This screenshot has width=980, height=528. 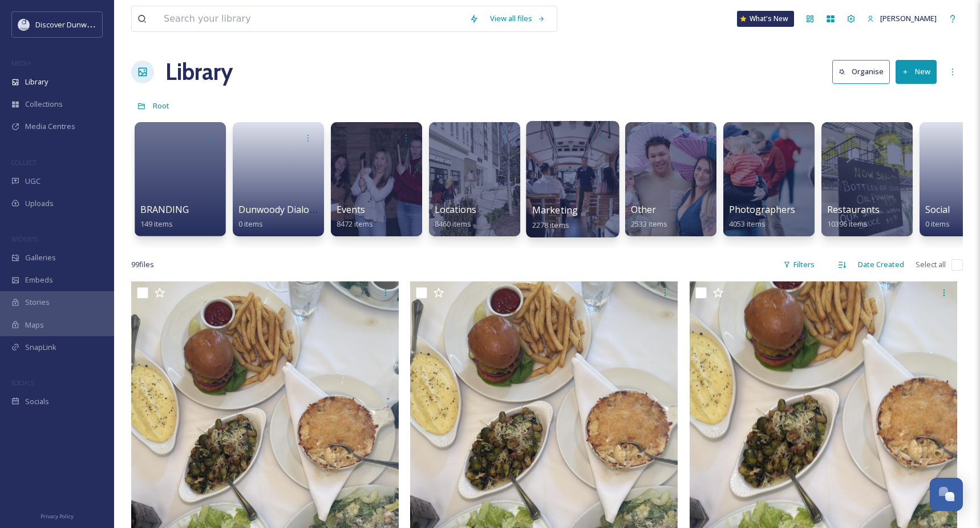 What do you see at coordinates (517, 18) in the screenshot?
I see `a: View all files` at bounding box center [517, 18].